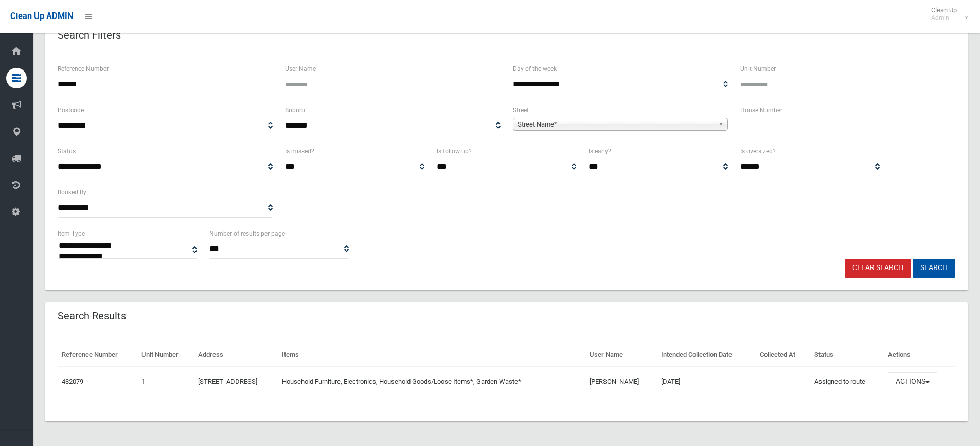 The image size is (980, 446). I want to click on header: Search Results, so click(92, 316).